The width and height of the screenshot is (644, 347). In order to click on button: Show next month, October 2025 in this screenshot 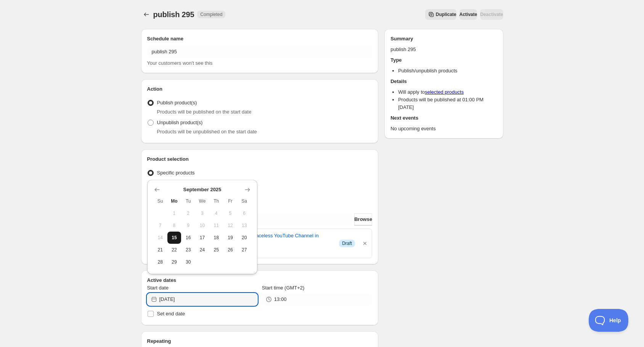, I will do `click(247, 190)`.